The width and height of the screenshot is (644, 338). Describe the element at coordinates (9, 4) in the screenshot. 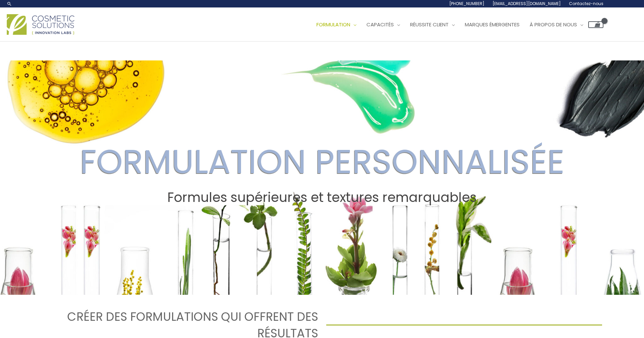

I see `a: Lien vers l'icône de recherche` at that location.